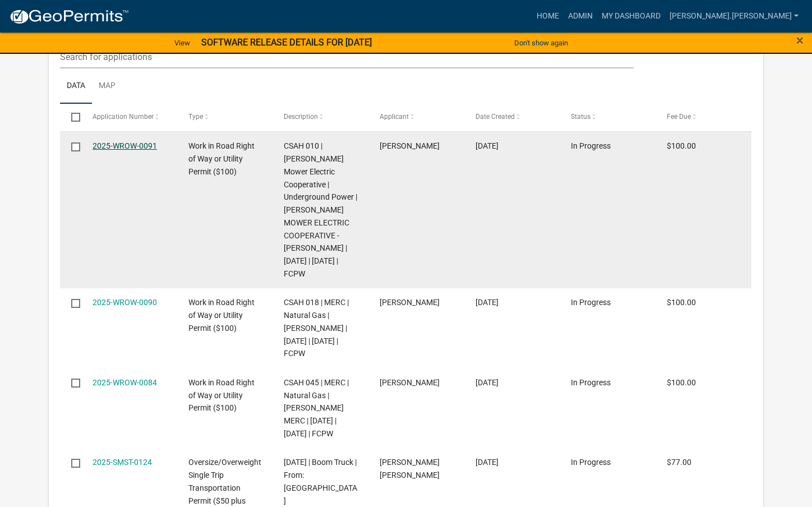 Image resolution: width=812 pixels, height=507 pixels. I want to click on datatable-header-cell: Application Number, so click(130, 117).